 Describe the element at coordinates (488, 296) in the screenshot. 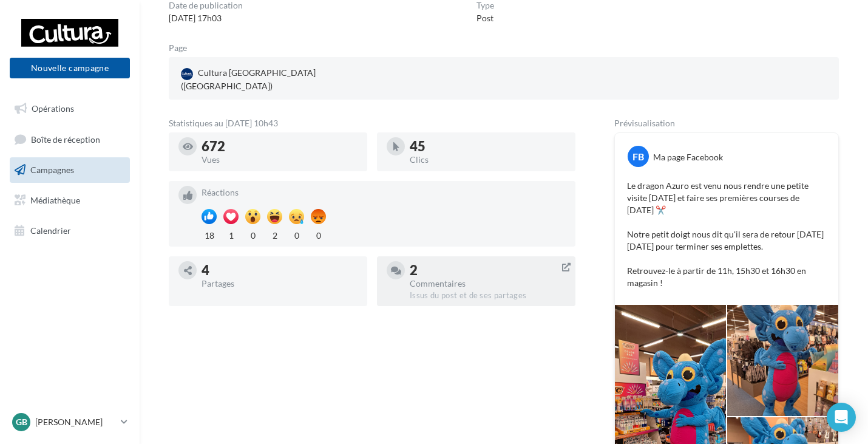

I see `div: Issus du post et de ses partages` at that location.